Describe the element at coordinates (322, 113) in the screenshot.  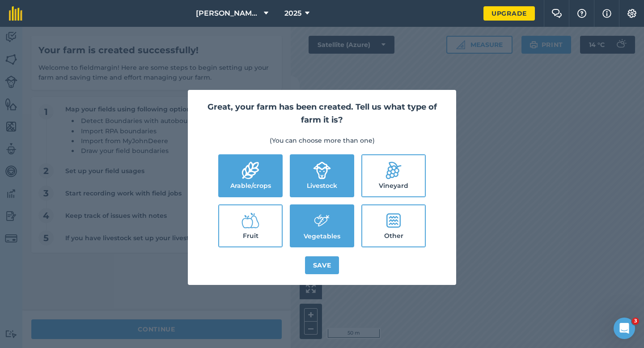
I see `h2: Great, your farm has been created. Tell us what type of farm it is?` at that location.